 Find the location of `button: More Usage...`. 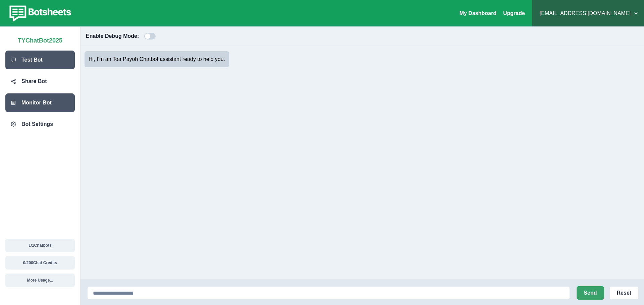

button: More Usage... is located at coordinates (40, 281).